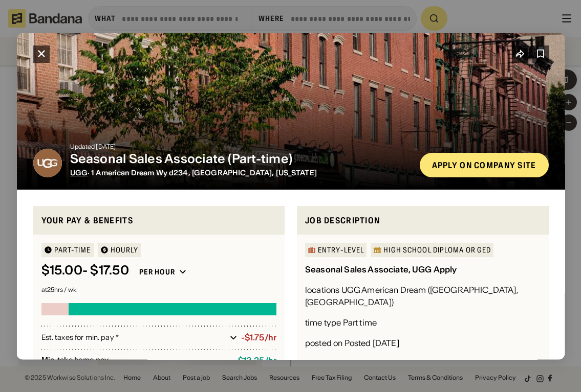  What do you see at coordinates (159, 290) in the screenshot?
I see `div: at 25 hrs / wk` at bounding box center [159, 290].